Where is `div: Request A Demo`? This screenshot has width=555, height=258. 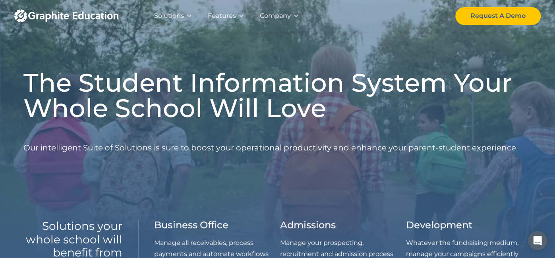 div: Request A Demo is located at coordinates (498, 16).